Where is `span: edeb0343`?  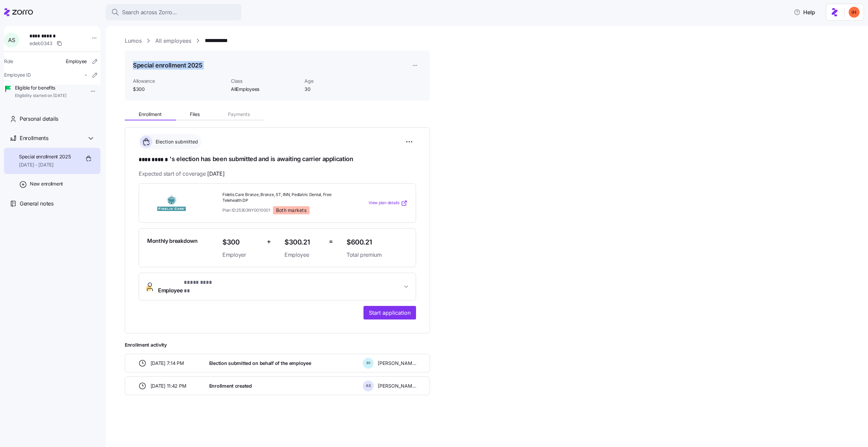
span: edeb0343 is located at coordinates (41, 44).